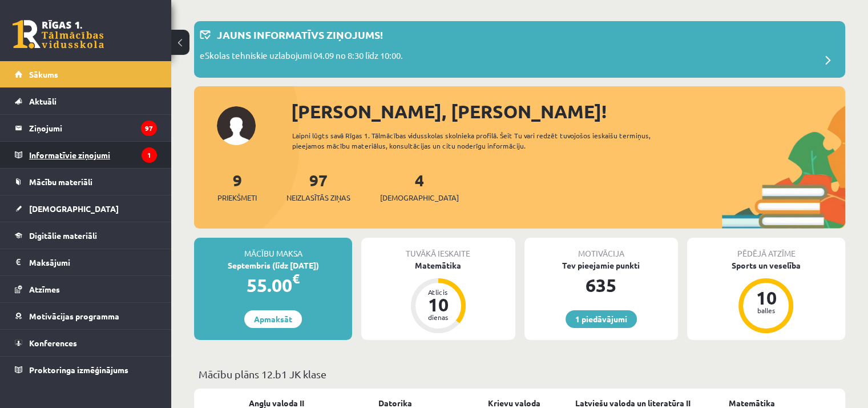 The height and width of the screenshot is (408, 868). What do you see at coordinates (439, 317) in the screenshot?
I see `div: dienas` at bounding box center [439, 317].